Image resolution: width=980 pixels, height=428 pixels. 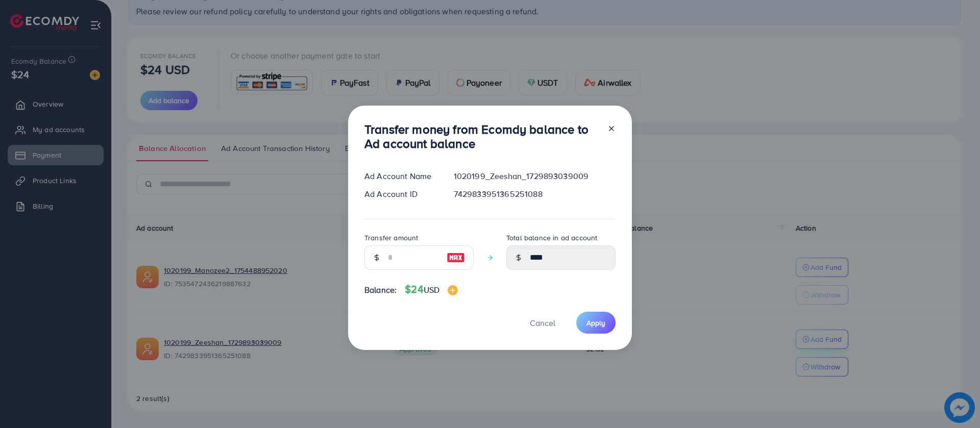 I want to click on div: Ad Account Name, so click(x=401, y=176).